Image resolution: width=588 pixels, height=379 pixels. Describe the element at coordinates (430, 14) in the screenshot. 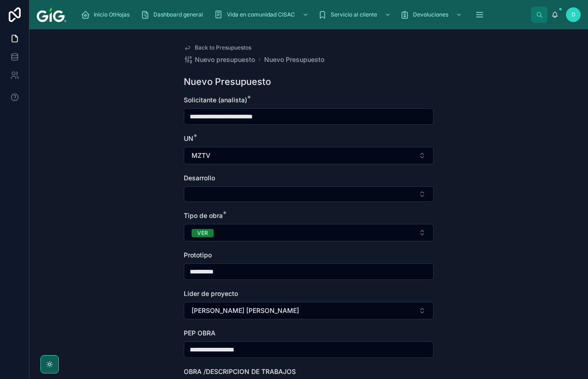

I see `span: Devoluciones` at that location.